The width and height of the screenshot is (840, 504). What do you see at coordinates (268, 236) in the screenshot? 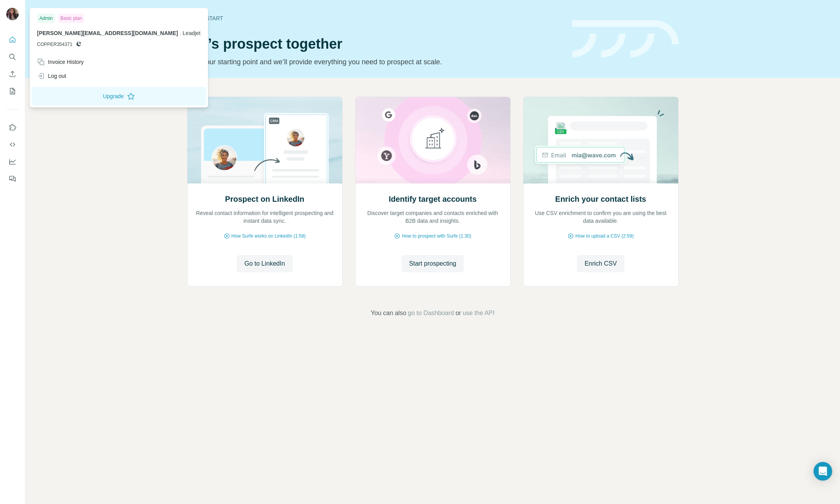
I see `span: How Surfe works on LinkedIn (1:58)` at bounding box center [268, 236].